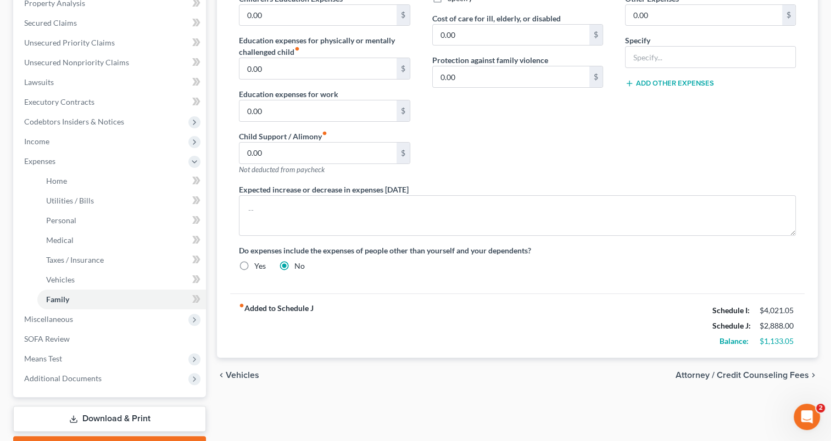 This screenshot has height=441, width=831. What do you see at coordinates (777, 311) in the screenshot?
I see `div: $4,021.05` at bounding box center [777, 311].